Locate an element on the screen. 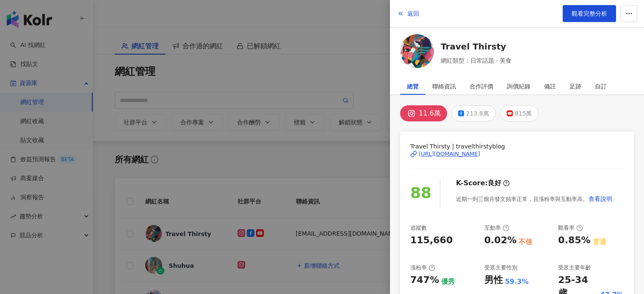 The image size is (644, 294). div: 59.3% is located at coordinates (517, 282).